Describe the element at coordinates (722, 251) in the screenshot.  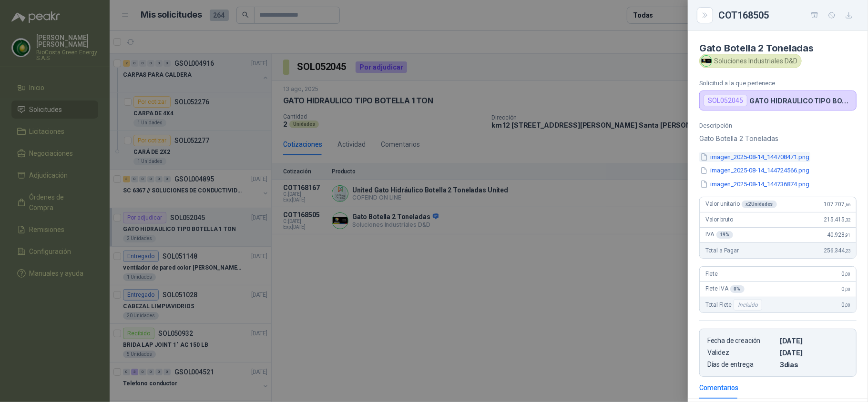
I see `span: Total a Pagar` at that location.